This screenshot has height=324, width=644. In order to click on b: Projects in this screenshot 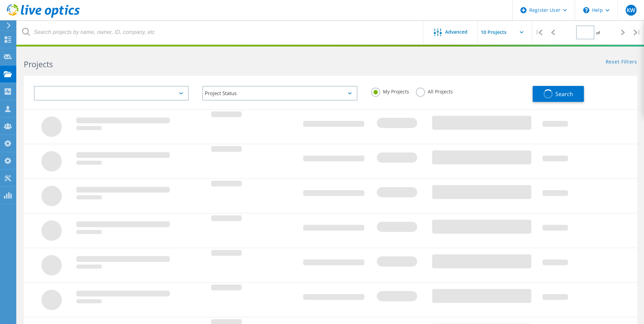, I will do `click(38, 65)`.